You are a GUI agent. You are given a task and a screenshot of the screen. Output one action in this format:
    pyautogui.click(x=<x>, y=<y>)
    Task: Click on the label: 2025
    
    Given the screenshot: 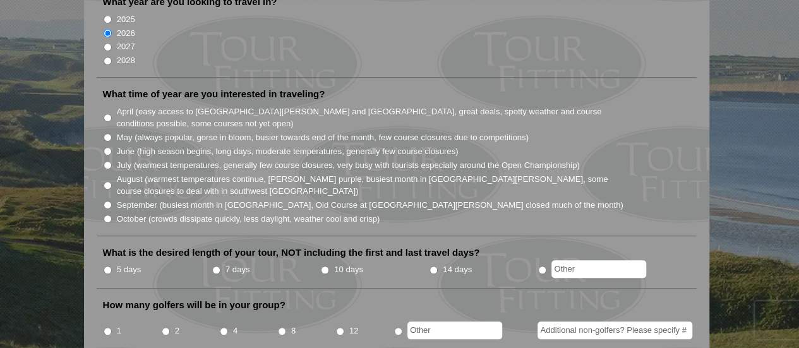 What is the action you would take?
    pyautogui.click(x=126, y=20)
    